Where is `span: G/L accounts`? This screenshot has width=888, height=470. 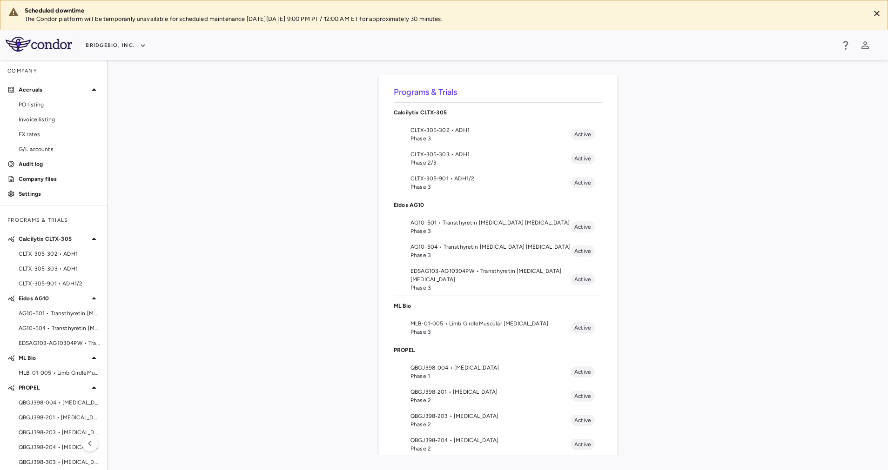
span: G/L accounts is located at coordinates (59, 149).